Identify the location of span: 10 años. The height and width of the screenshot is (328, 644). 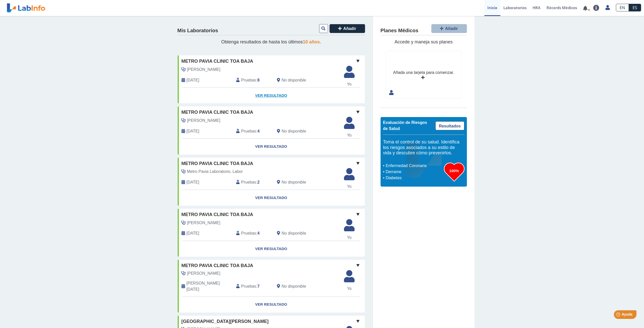
(311, 42).